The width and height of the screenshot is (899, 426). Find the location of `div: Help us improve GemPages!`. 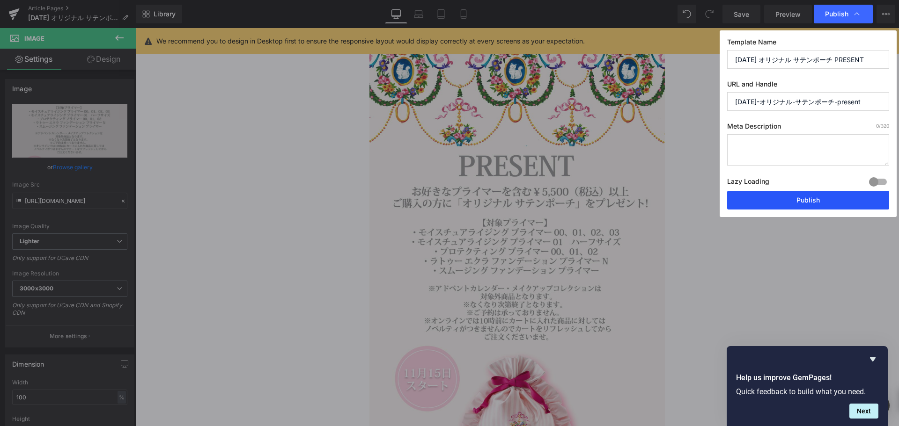

div: Help us improve GemPages! is located at coordinates (807, 386).